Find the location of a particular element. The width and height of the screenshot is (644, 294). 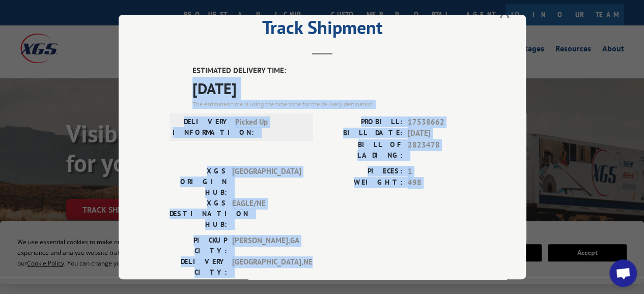

span: EAGLE/NE is located at coordinates (267, 213).